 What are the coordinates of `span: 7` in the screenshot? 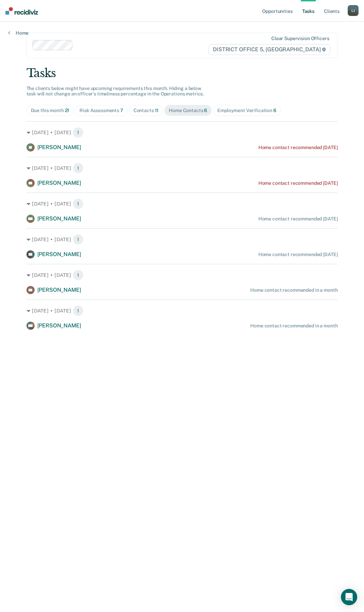 It's located at (121, 110).